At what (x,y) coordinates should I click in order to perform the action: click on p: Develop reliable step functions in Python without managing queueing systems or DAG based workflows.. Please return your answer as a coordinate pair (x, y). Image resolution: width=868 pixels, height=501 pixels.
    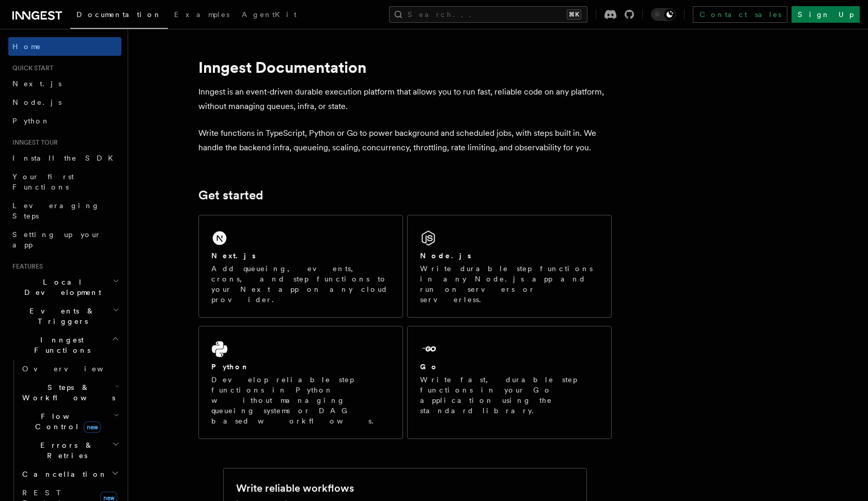
    Looking at the image, I should click on (301, 400).